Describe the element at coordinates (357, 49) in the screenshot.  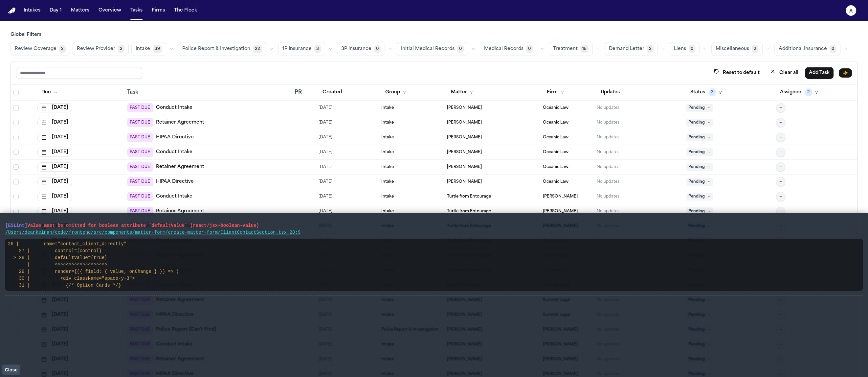
I see `span: 3P Insurance` at that location.